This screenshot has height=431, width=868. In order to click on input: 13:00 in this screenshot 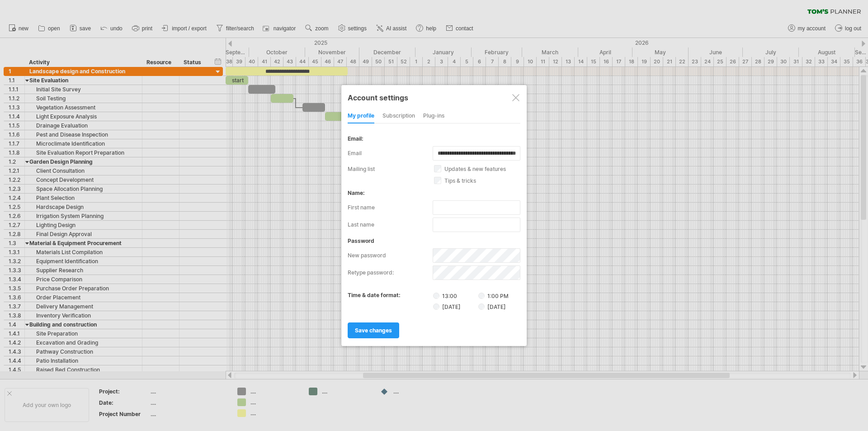, I will do `click(436, 296)`.